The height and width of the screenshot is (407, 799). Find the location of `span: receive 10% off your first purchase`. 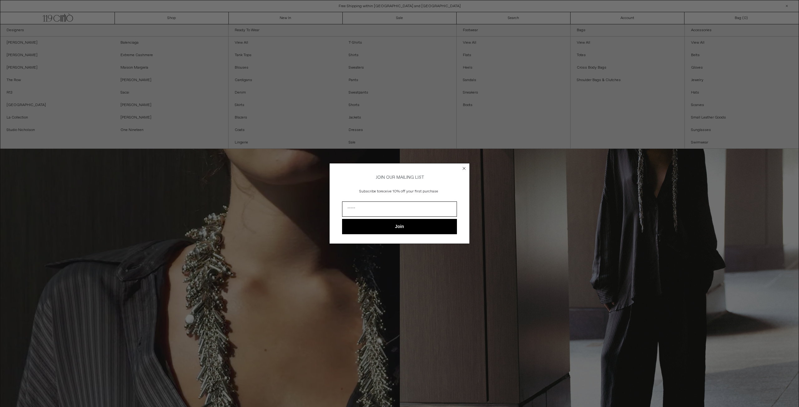

span: receive 10% off your first purchase is located at coordinates (409, 192).